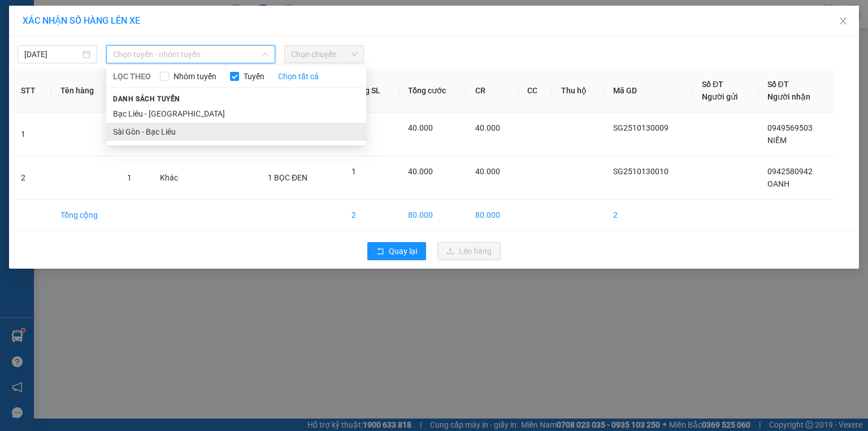  I want to click on span: Người gửi, so click(720, 97).